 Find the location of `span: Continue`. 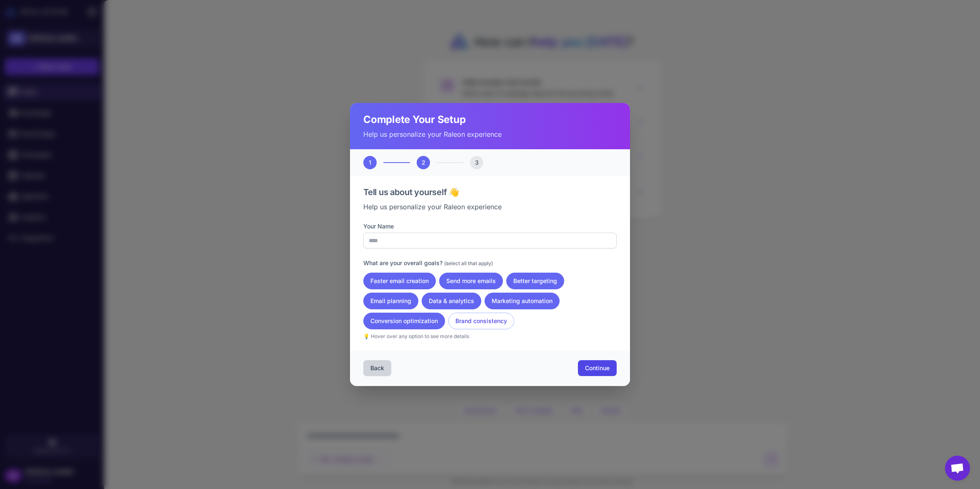

span: Continue is located at coordinates (597, 368).